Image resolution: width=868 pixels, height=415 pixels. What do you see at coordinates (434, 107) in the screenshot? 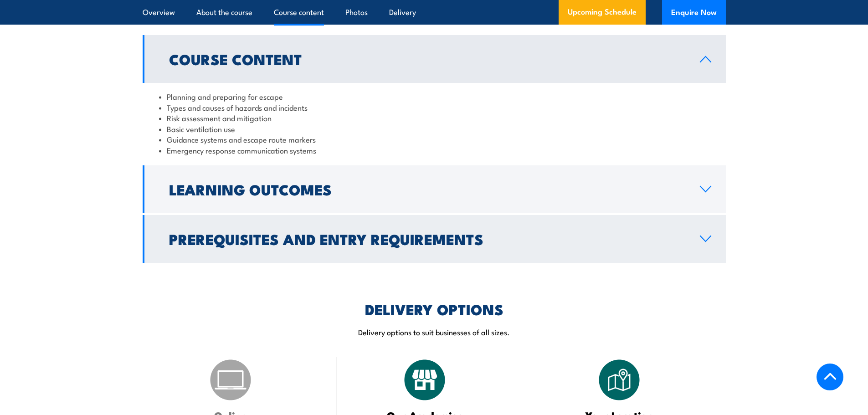
I see `li: Types and causes of hazards and incidents` at bounding box center [434, 107].